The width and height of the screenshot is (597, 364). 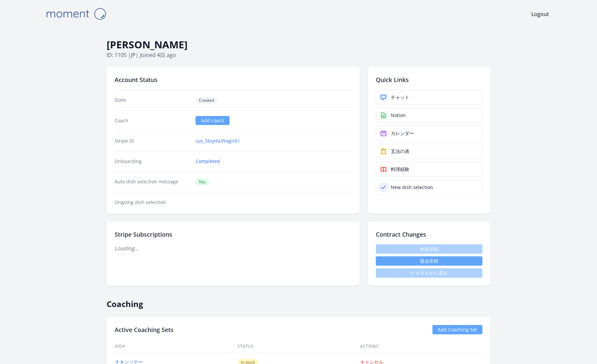 What do you see at coordinates (429, 169) in the screenshot?
I see `a: 料理経験` at bounding box center [429, 169].